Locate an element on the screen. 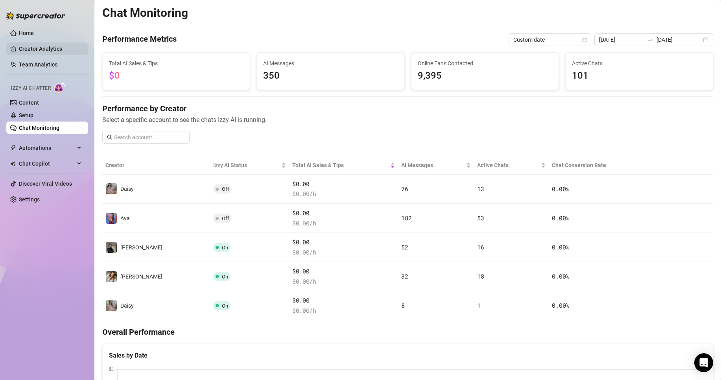 The width and height of the screenshot is (721, 380). th: Chat Conversion Rate is located at coordinates (600, 165).